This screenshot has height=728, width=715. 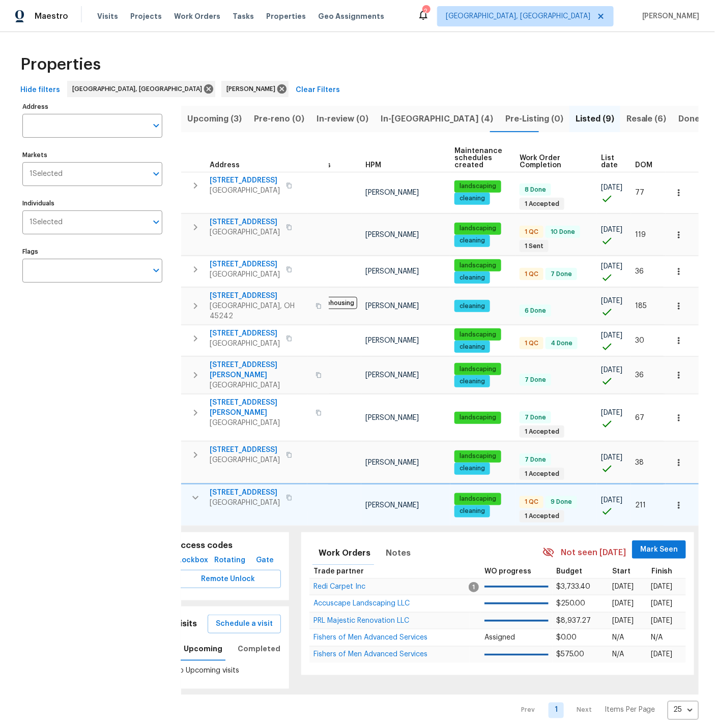 I want to click on span: Work Orders, so click(x=197, y=16).